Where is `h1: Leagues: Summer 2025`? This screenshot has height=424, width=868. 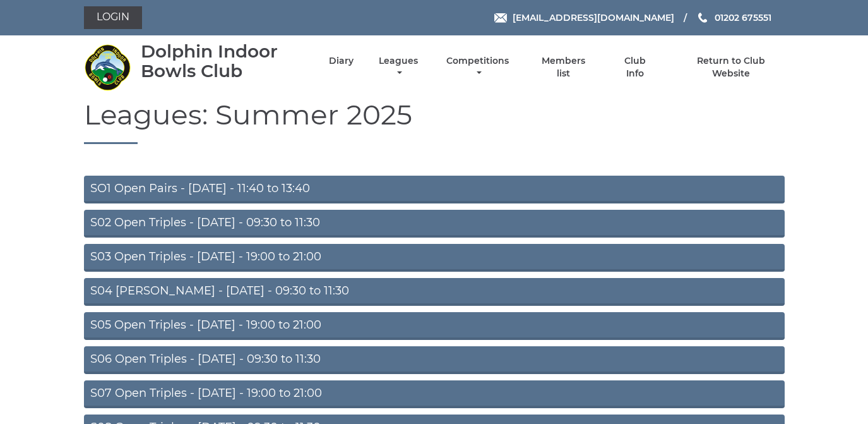
h1: Leagues: Summer 2025 is located at coordinates (434, 121).